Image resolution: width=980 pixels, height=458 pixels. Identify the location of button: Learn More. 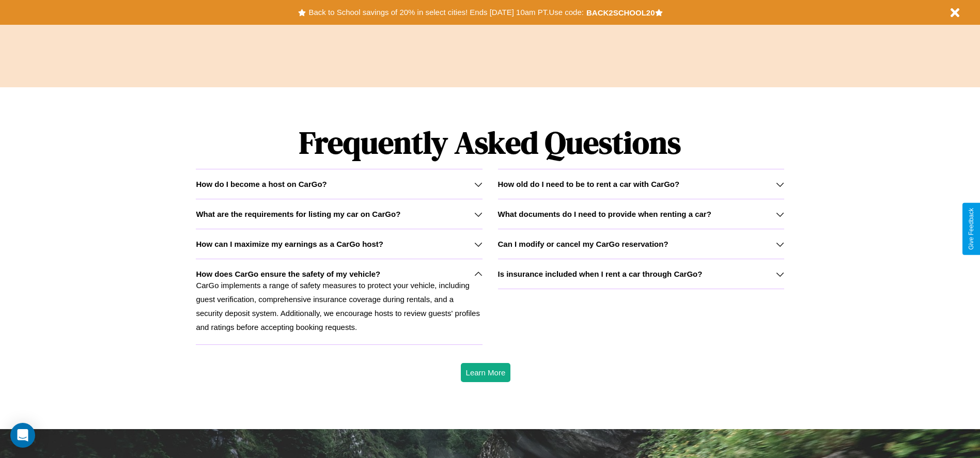
(485, 372).